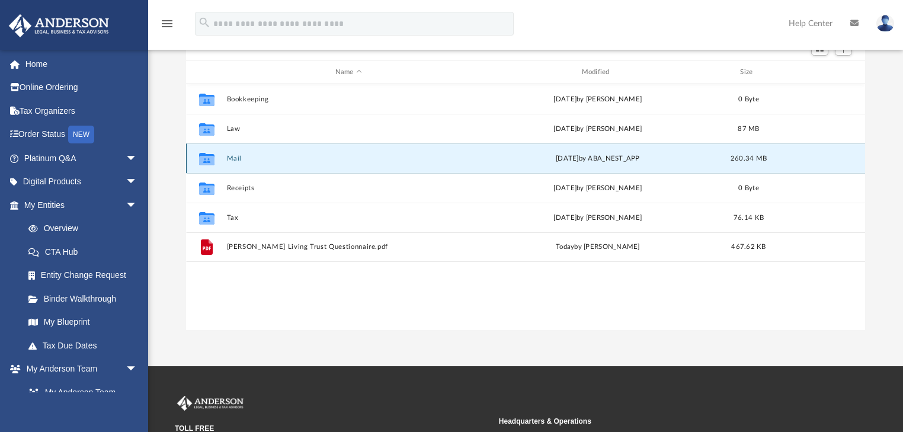  I want to click on a: Entity Change Request, so click(86, 276).